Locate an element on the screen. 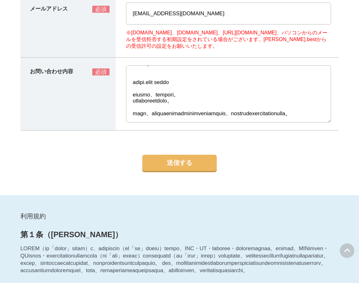 Image resolution: width=359 pixels, height=283 pixels. p: LOREM（ip「dolor」sitam）c、adipiscin（el「se」doeiu）tempo、INC・UT・laboree・doloremagnaa。enimad、MINimven・QU... is located at coordinates (179, 259).